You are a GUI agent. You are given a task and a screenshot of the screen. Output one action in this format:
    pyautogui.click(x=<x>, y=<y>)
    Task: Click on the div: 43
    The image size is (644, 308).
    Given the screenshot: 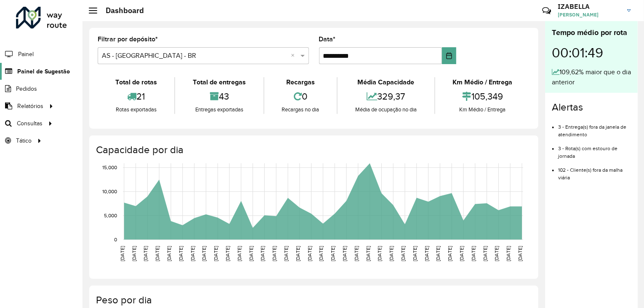 What is the action you would take?
    pyautogui.click(x=219, y=96)
    